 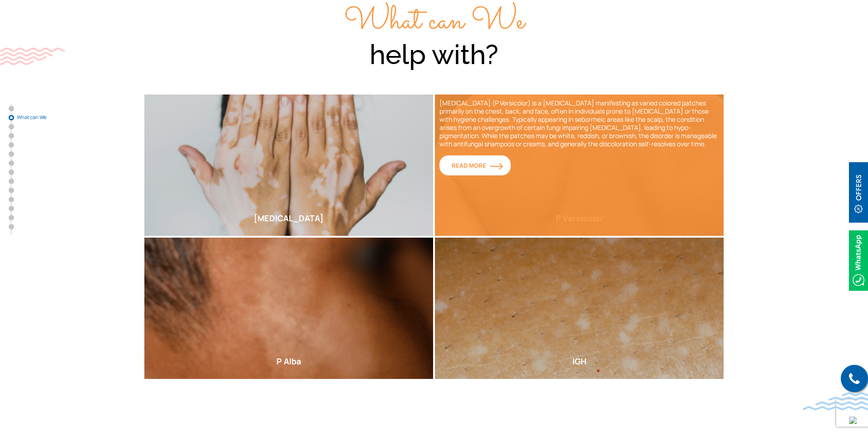 What do you see at coordinates (289, 361) in the screenshot?
I see `h2: P Alba` at bounding box center [289, 361].